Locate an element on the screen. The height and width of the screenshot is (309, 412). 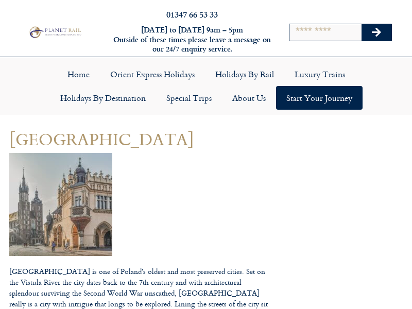
a: 01347 66 53 33 is located at coordinates (192, 14).